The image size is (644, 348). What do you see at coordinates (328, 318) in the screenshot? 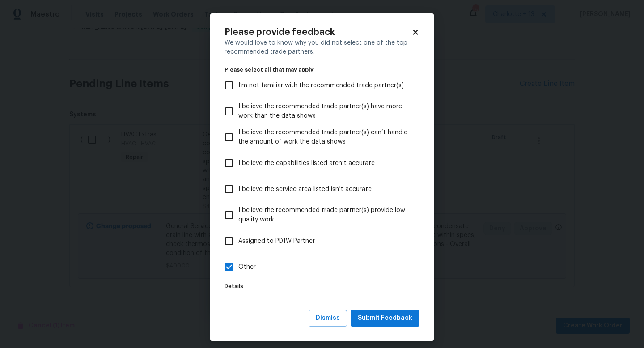
I see `button: Dismiss` at bounding box center [328, 318].